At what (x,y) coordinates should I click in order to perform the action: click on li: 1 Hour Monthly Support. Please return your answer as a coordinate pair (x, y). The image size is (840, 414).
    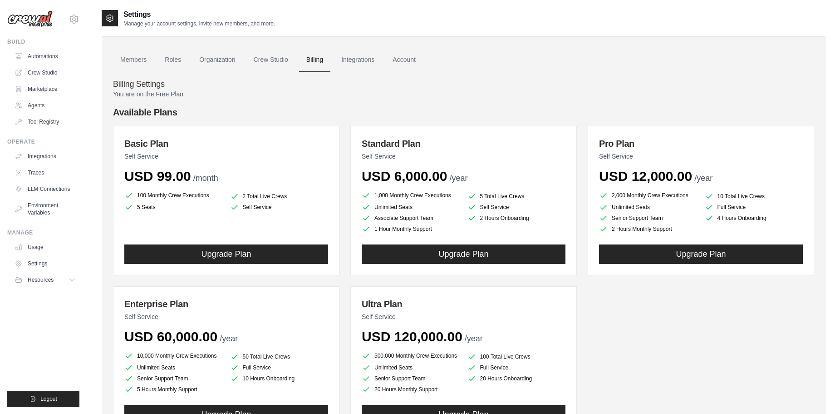
    Looking at the image, I should click on (411, 229).